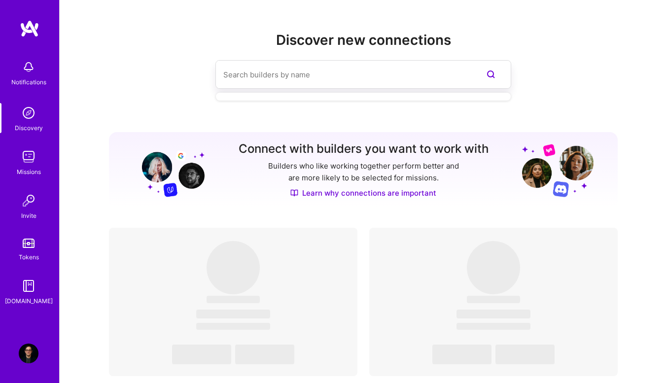 This screenshot has width=667, height=383. I want to click on img: bell, so click(29, 67).